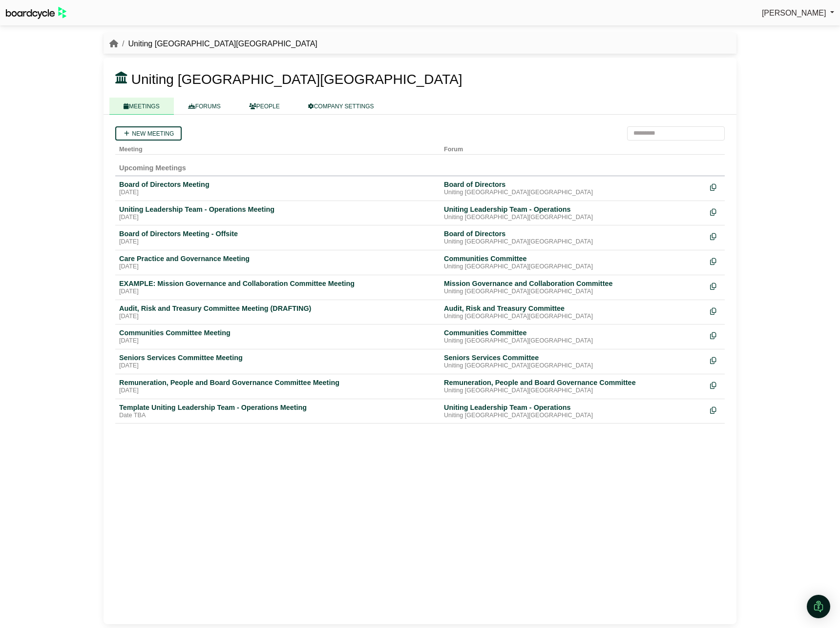  What do you see at coordinates (214, 44) in the screenshot?
I see `nav: breadcrumb` at bounding box center [214, 44].